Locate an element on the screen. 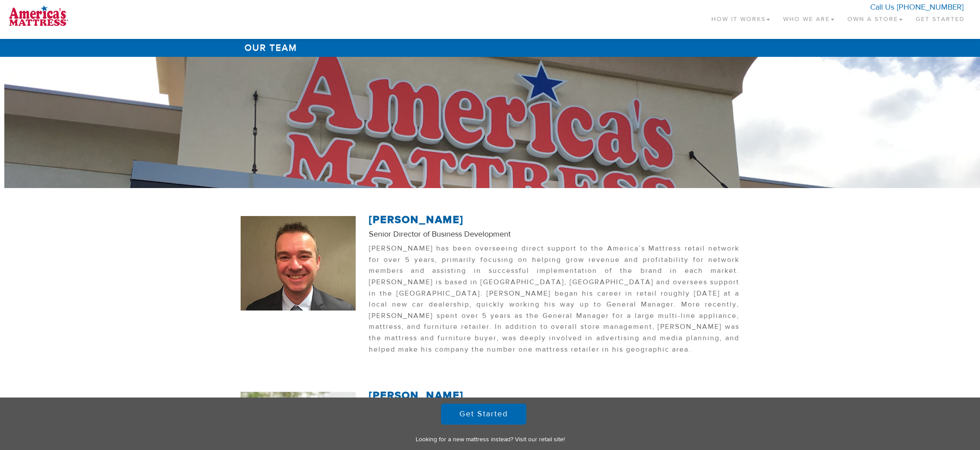 The image size is (980, 450). a: How It Works is located at coordinates (741, 17).